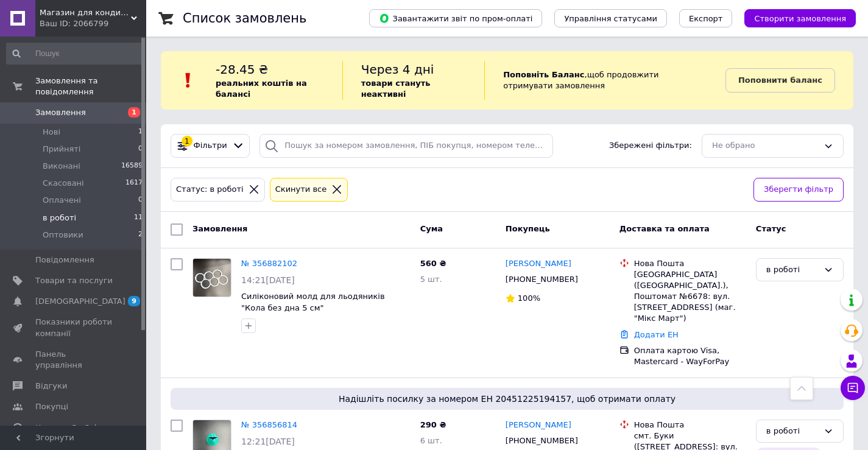  I want to click on span: Покупець, so click(528, 228).